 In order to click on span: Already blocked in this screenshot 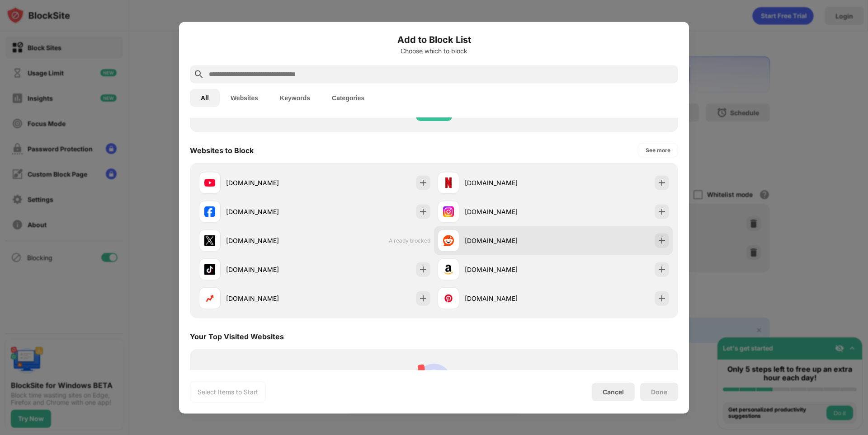, I will do `click(410, 240)`.